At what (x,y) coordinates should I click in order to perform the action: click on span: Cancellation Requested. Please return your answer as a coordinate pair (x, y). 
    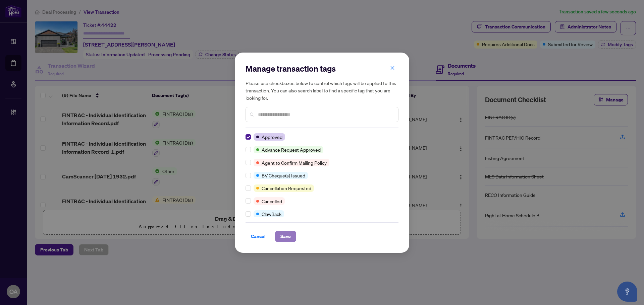
    Looking at the image, I should click on (286, 189).